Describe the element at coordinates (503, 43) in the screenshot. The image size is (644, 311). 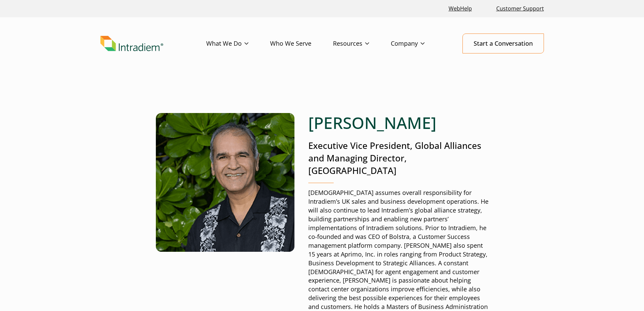
I see `a: Start a Conversation` at that location.